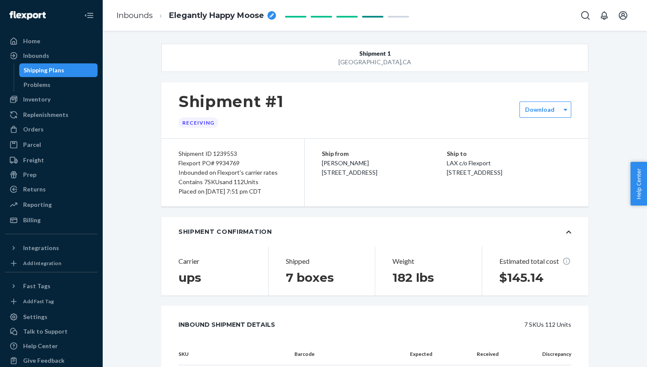 Image resolution: width=647 pixels, height=367 pixels. Describe the element at coordinates (51, 286) in the screenshot. I see `button: Fast Tags` at that location.